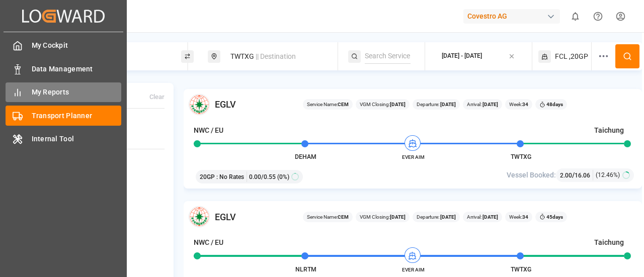 This screenshot has height=277, width=644. Describe the element at coordinates (514, 16) in the screenshot. I see `button: Covestro AG` at that location.